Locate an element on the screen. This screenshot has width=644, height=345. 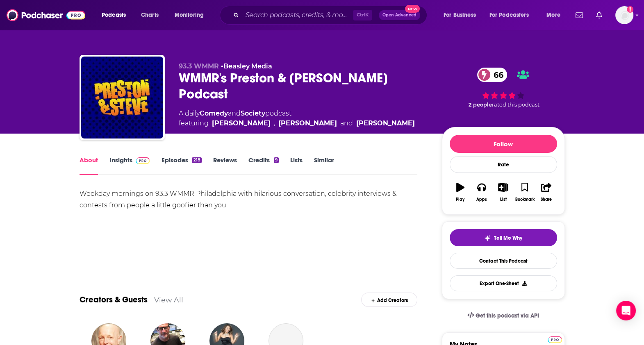
div: Add Creators is located at coordinates (389, 300).